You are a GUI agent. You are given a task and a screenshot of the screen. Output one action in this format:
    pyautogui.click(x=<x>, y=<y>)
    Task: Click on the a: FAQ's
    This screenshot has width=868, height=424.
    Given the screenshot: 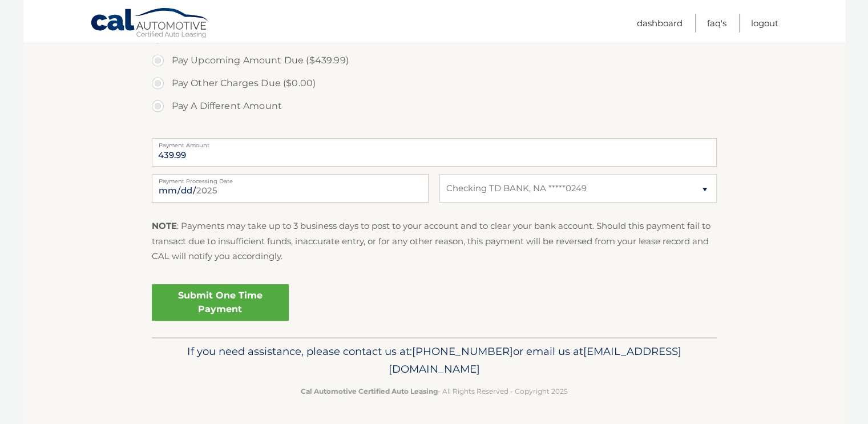 What is the action you would take?
    pyautogui.click(x=717, y=23)
    